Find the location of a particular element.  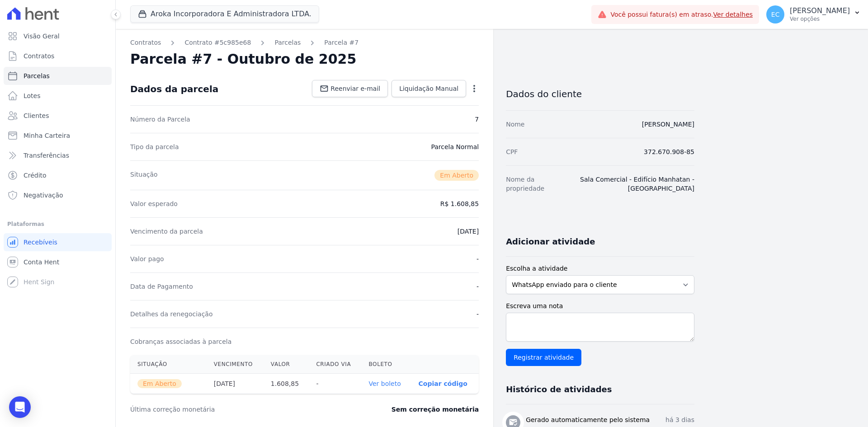

dt: Cobranças associadas à parcela is located at coordinates (181, 342).